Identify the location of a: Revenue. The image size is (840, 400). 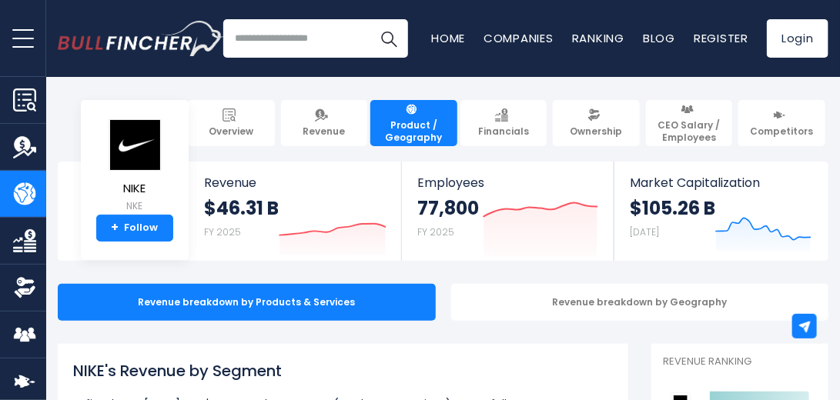
(324, 123).